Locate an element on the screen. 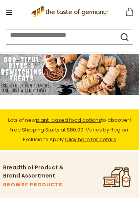 This screenshot has width=139, height=198. span: Lots of new to discover! Free Shipping Starts at $80.00. Varies by Region. Exclusions Apply. is located at coordinates (70, 129).